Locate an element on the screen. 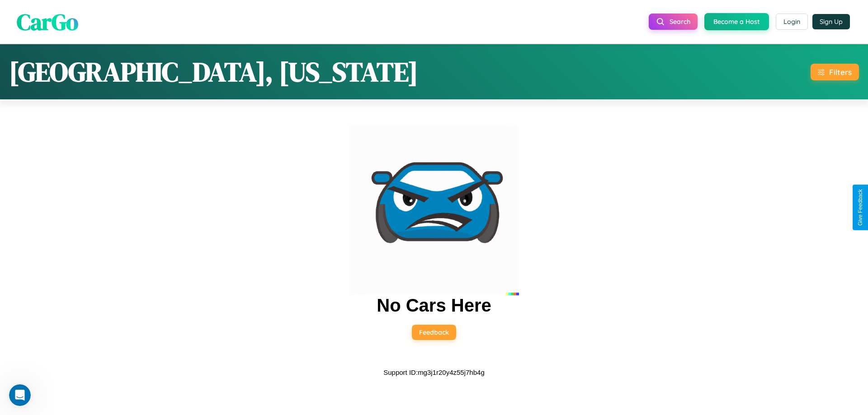 The height and width of the screenshot is (415, 868). div: Filters is located at coordinates (840, 72).